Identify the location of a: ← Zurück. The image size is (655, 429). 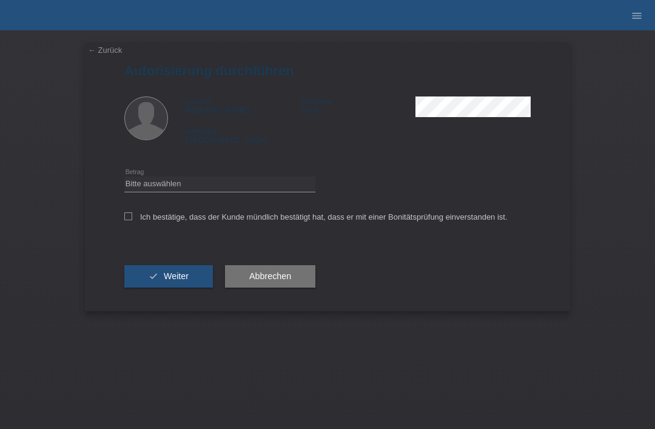
(105, 50).